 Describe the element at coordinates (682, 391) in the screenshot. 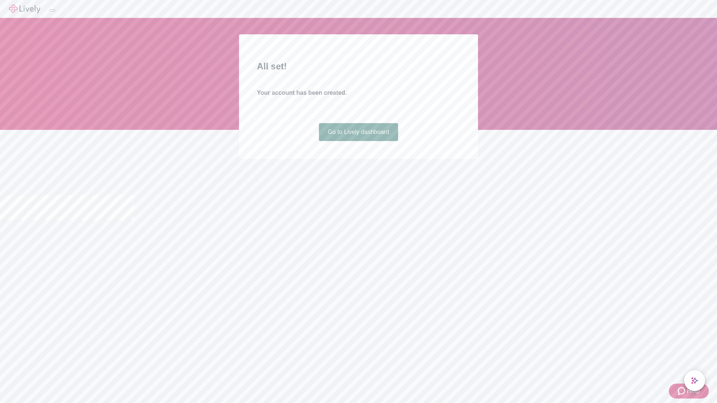

I see `svg: Zendesk support icon` at that location.